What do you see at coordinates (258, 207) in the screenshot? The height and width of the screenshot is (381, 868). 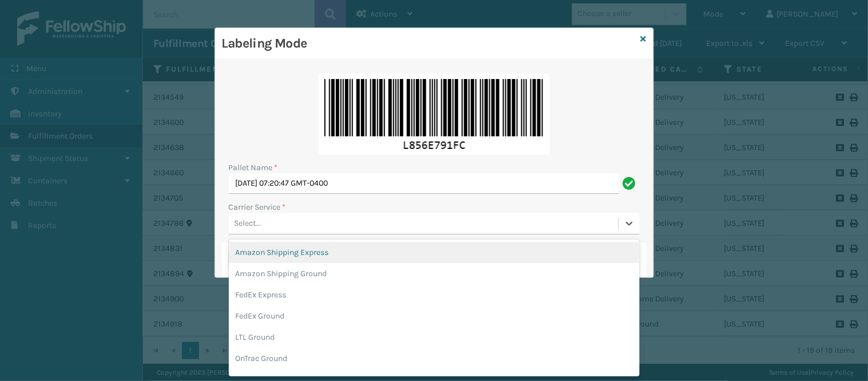 I see `label: Carrier Service` at bounding box center [258, 207].